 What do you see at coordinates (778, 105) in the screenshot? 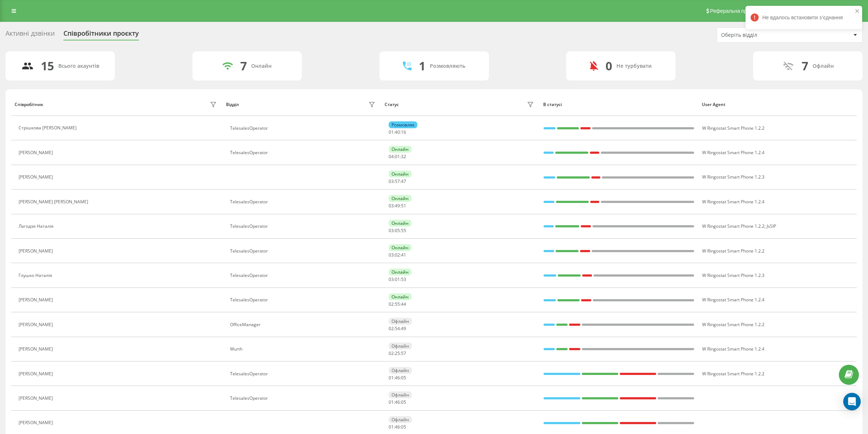
I see `div: User Agent` at bounding box center [778, 105].